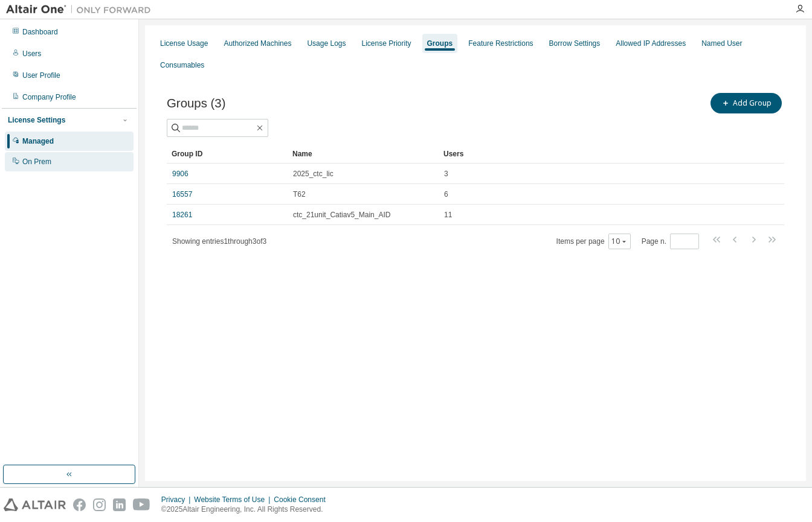 The width and height of the screenshot is (812, 522). I want to click on div: License Priority, so click(387, 44).